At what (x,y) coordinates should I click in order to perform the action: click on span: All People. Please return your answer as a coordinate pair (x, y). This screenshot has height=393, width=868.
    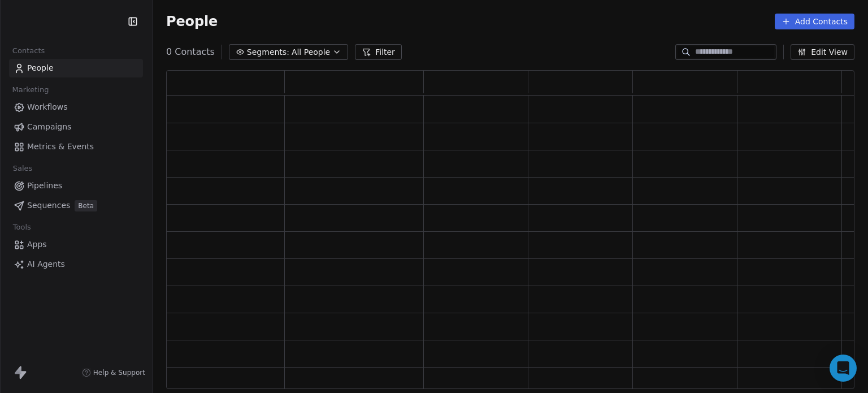
    Looking at the image, I should click on (311, 52).